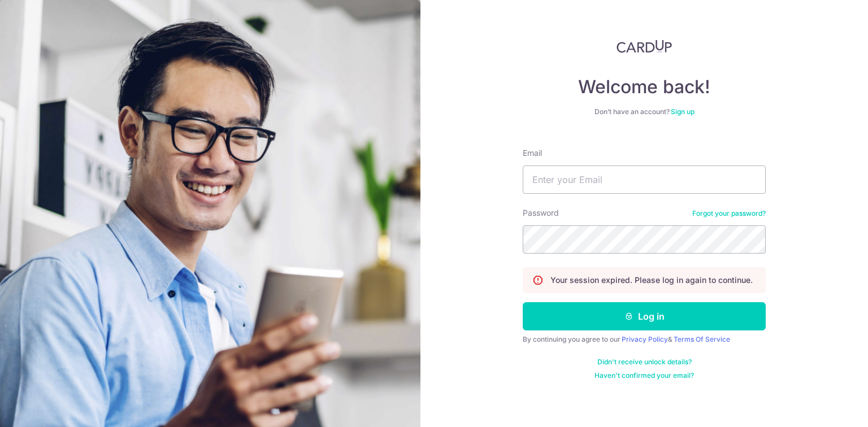 The width and height of the screenshot is (868, 427). Describe the element at coordinates (644, 340) in the screenshot. I see `div: By continuing you agree to our &` at that location.